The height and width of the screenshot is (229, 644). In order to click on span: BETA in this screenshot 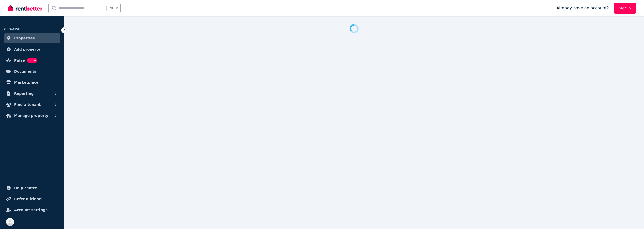, I will do `click(32, 60)`.